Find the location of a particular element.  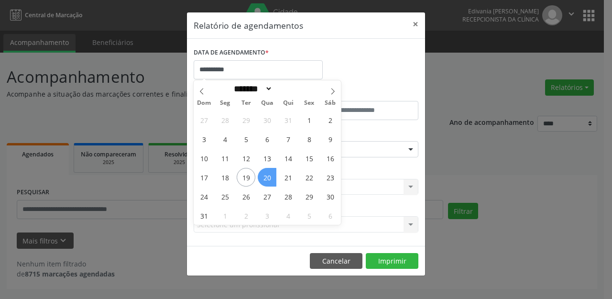

button: Imprimir is located at coordinates (392, 261).